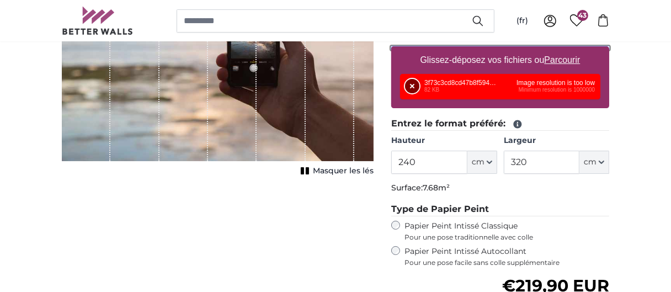 The width and height of the screenshot is (671, 292). What do you see at coordinates (500, 60) in the screenshot?
I see `label: Glissez-déposez vos fichiers ou` at bounding box center [500, 60].